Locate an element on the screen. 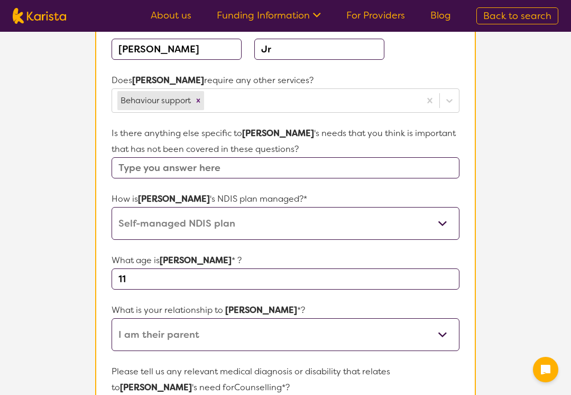 Image resolution: width=571 pixels, height=395 pixels. a: Blog is located at coordinates (441, 15).